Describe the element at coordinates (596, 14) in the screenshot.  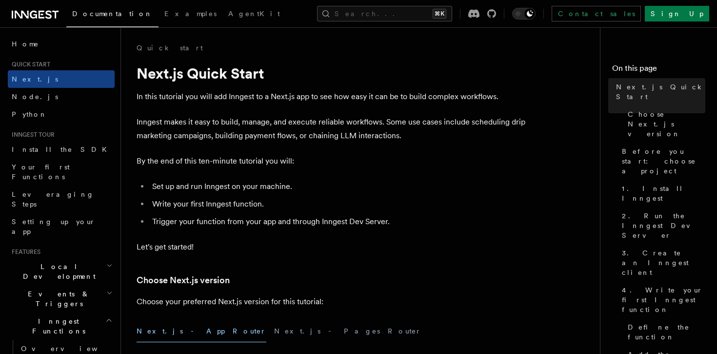
I see `a: Contact sales` at that location.